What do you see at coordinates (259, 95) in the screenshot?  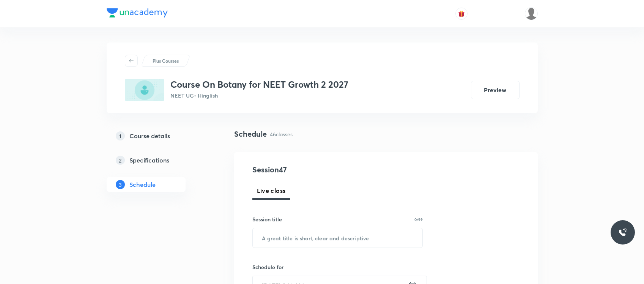 I see `p: NEET UG • Hinglish` at bounding box center [259, 95].